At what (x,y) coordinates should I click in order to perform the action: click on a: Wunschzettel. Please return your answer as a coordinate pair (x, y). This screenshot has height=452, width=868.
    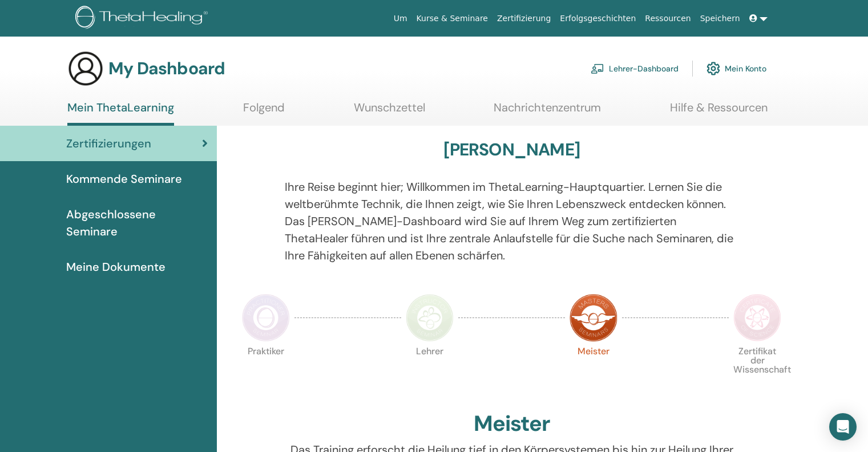
    Looking at the image, I should click on (390, 111).